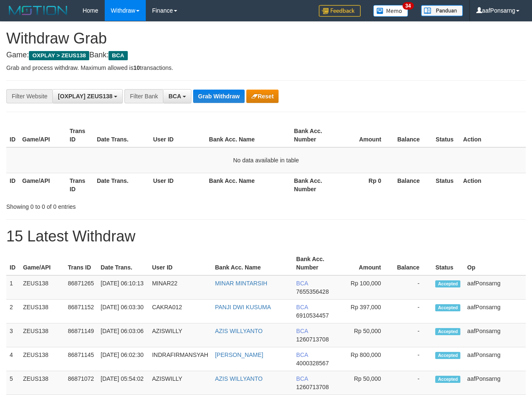 Image resolution: width=532 pixels, height=395 pixels. What do you see at coordinates (494, 263) in the screenshot?
I see `th: Op` at bounding box center [494, 263].